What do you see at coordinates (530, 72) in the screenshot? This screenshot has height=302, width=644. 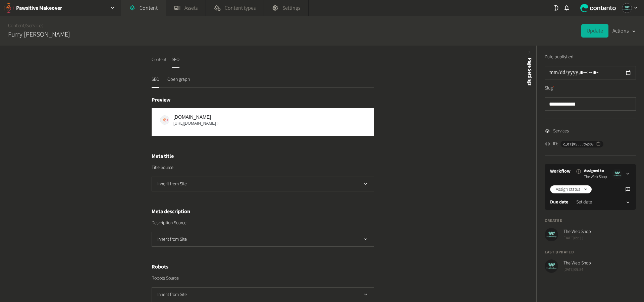 I see `span: Page Settings` at bounding box center [530, 72].